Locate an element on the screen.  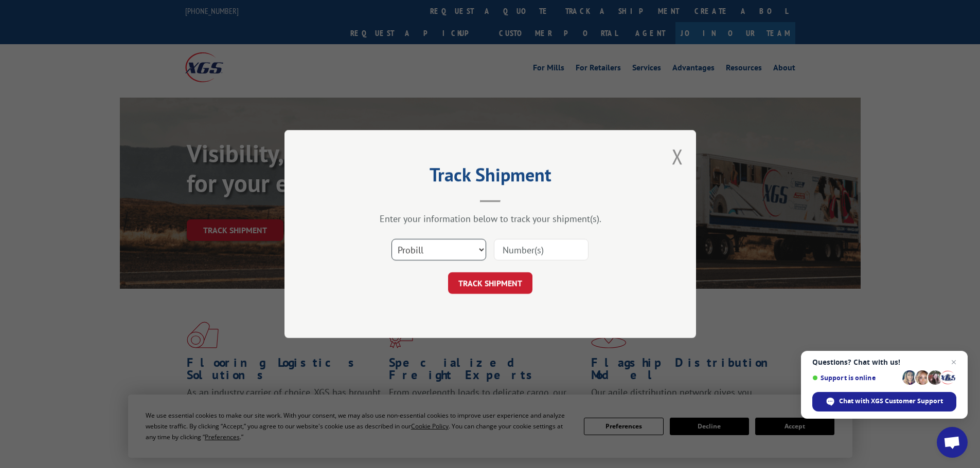
span: Chat with XGS Customer Support is located at coordinates (891, 402).